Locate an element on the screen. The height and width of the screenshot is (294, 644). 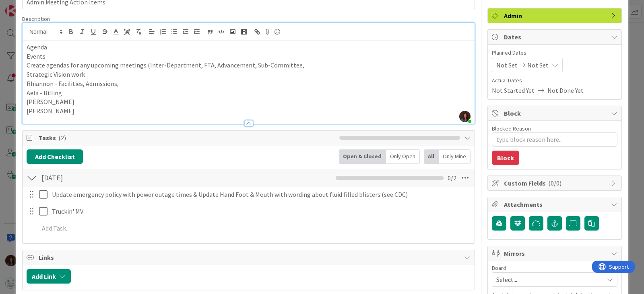
div: Only Open is located at coordinates (403, 157).